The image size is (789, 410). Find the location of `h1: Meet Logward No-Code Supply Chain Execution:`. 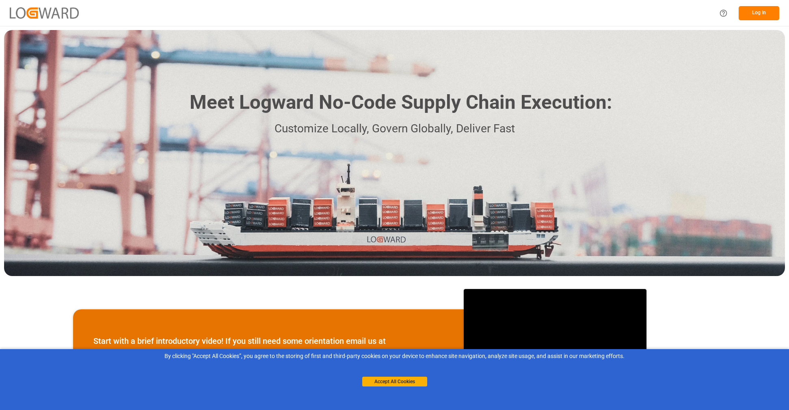

h1: Meet Logward No-Code Supply Chain Execution: is located at coordinates (401, 102).